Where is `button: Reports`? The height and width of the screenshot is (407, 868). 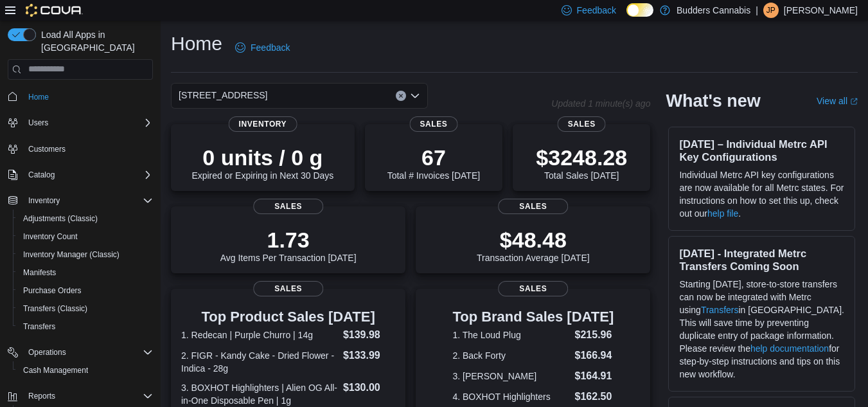
button: Reports is located at coordinates (80, 396).